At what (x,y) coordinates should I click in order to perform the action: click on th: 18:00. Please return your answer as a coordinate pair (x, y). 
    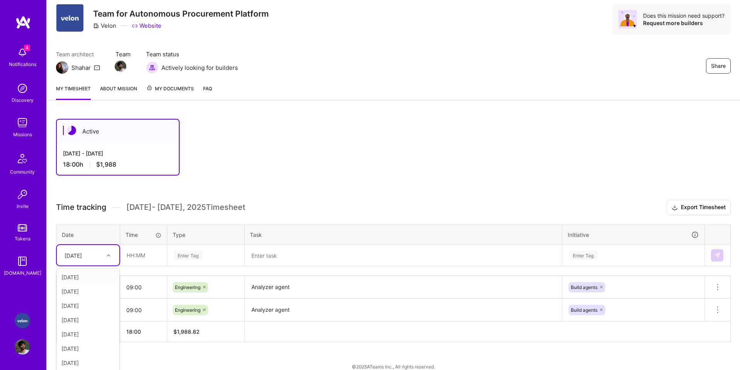
    Looking at the image, I should click on (144, 332).